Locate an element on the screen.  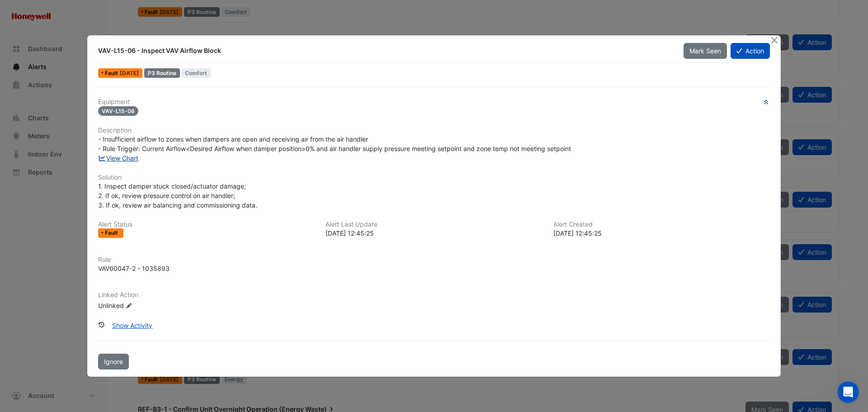
div: VAV00047-2 - 1035893 is located at coordinates (134, 268).